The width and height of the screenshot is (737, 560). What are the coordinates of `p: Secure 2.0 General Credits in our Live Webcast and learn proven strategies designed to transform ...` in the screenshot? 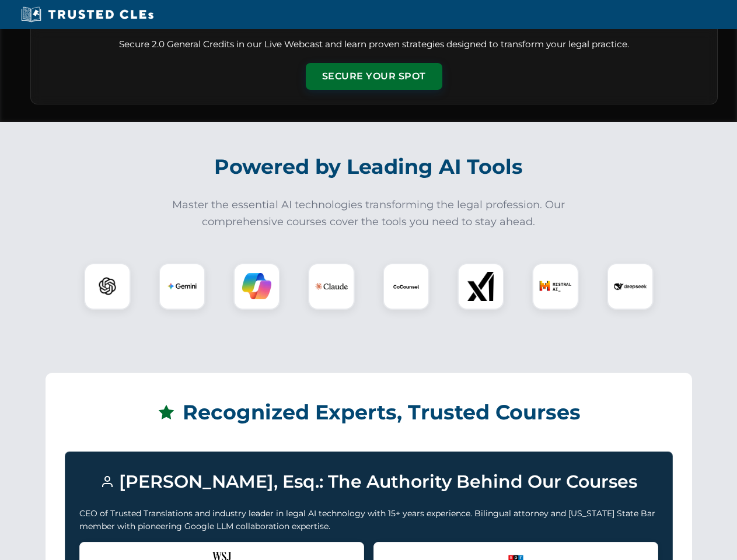 It's located at (374, 44).